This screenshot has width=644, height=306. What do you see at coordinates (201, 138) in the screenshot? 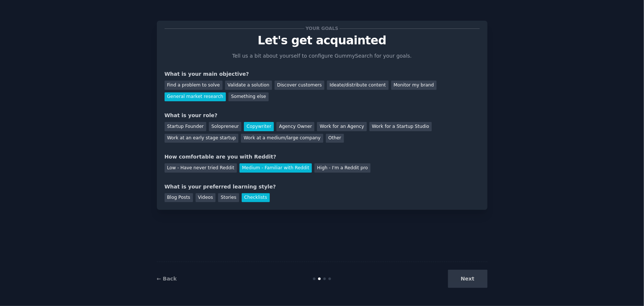
I see `div: Work at an early stage startup` at bounding box center [201, 138].